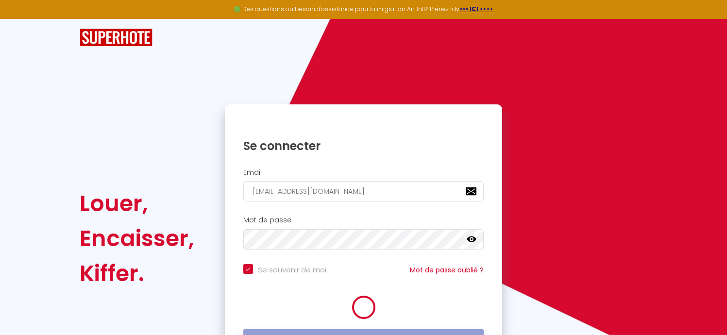 The width and height of the screenshot is (727, 335). Describe the element at coordinates (137, 238) in the screenshot. I see `div: Encaisser,` at that location.